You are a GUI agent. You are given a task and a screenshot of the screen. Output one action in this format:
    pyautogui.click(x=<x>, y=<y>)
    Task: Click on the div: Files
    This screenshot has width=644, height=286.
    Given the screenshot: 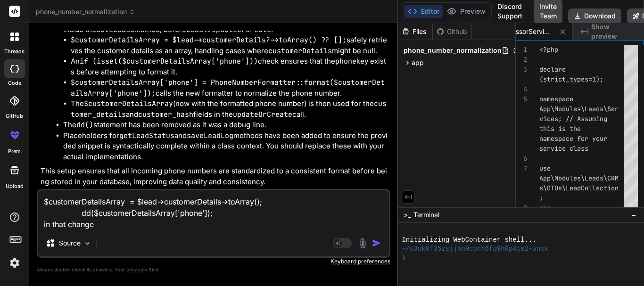 What is the action you would take?
    pyautogui.click(x=415, y=31)
    